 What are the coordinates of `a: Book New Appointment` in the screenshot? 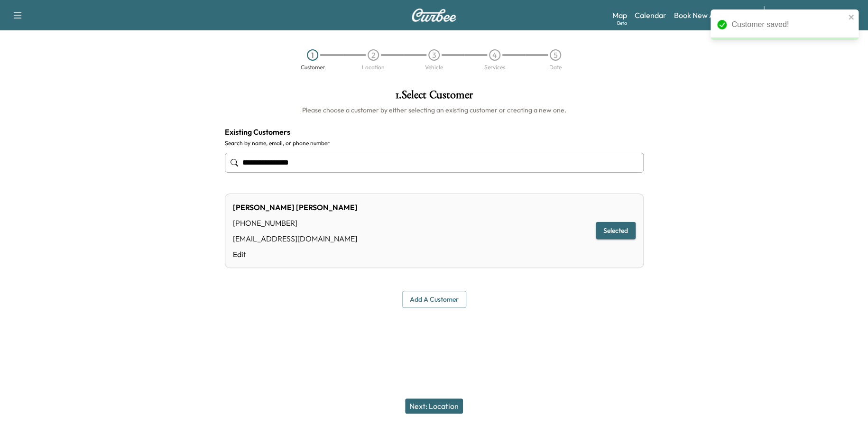 It's located at (714, 15).